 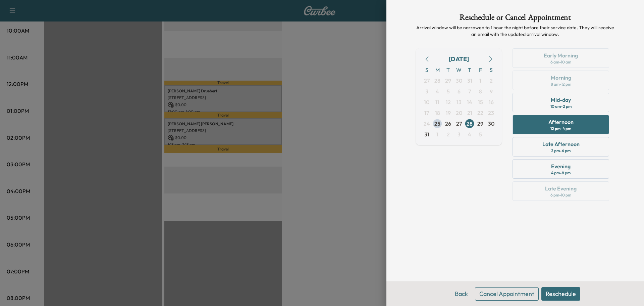 What do you see at coordinates (515, 19) in the screenshot?
I see `h1: Reschedule or Cancel Appointment` at bounding box center [515, 19].